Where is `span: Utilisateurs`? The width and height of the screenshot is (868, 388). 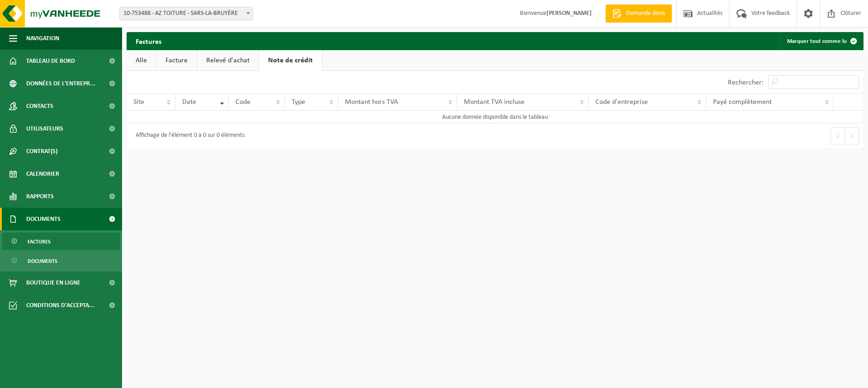 span: Utilisateurs is located at coordinates (45, 129).